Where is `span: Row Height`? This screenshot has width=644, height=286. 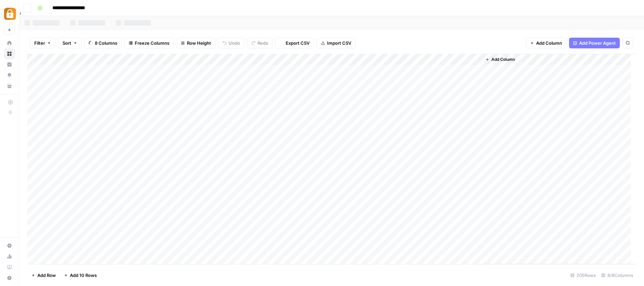
span: Row Height is located at coordinates (199, 43).